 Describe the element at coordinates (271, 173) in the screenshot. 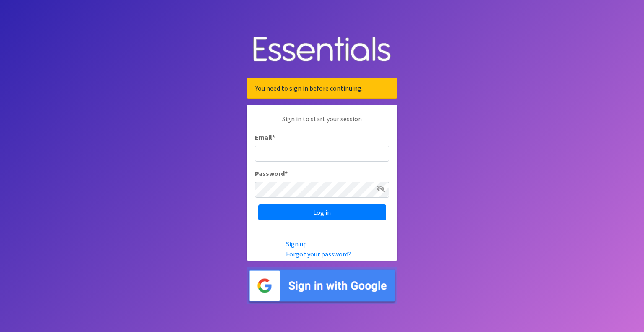

I see `label: Password` at that location.